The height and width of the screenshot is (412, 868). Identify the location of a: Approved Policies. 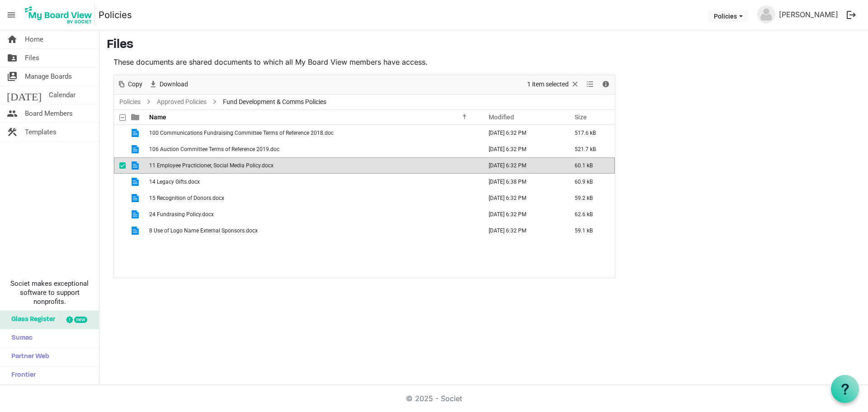
(182, 102).